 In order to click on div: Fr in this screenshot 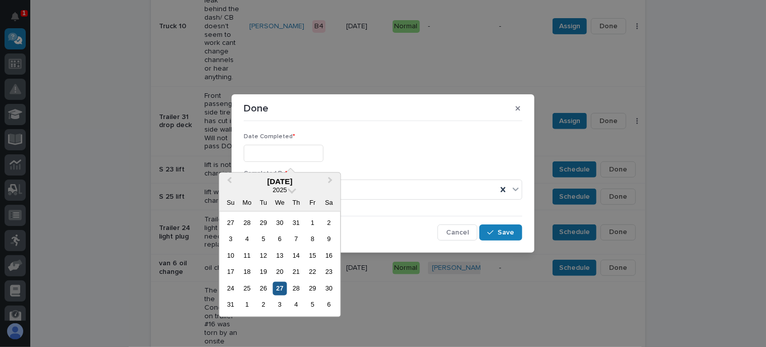, I will do `click(312, 203)`.